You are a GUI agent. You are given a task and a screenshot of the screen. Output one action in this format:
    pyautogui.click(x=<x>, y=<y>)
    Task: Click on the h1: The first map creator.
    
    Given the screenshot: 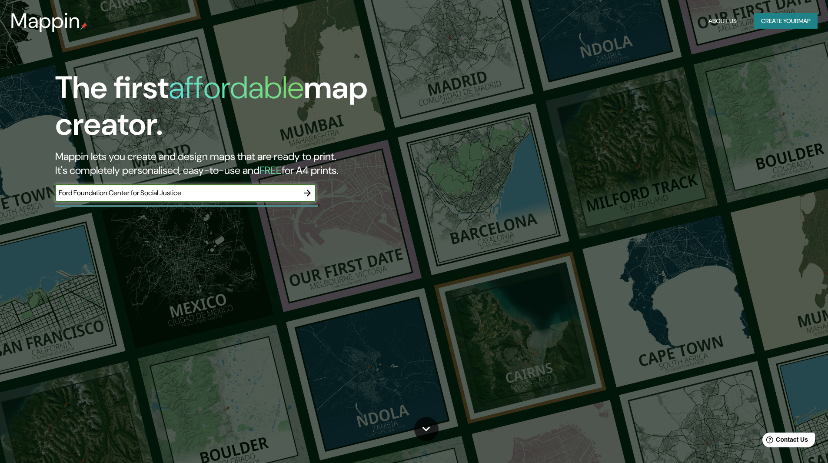 What is the action you would take?
    pyautogui.click(x=262, y=110)
    